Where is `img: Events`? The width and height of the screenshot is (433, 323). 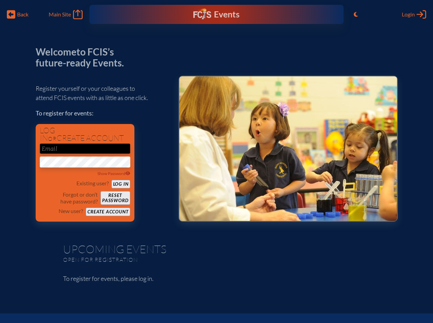 img: Events is located at coordinates (288, 149).